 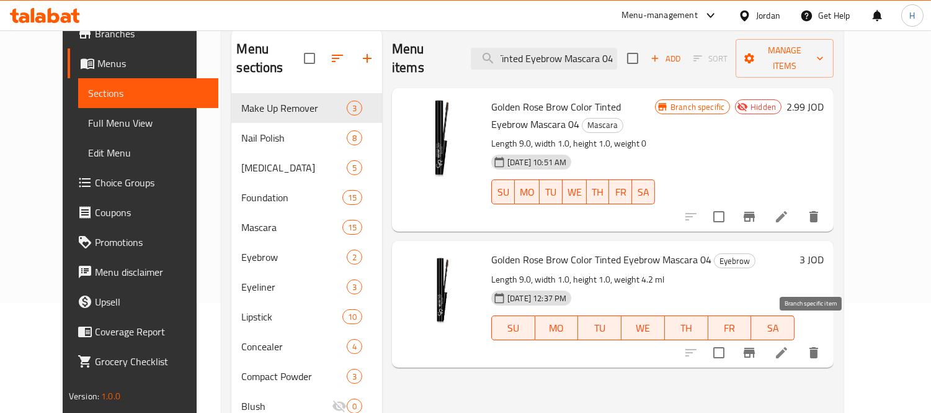 I want to click on span: 2, so click(x=354, y=257).